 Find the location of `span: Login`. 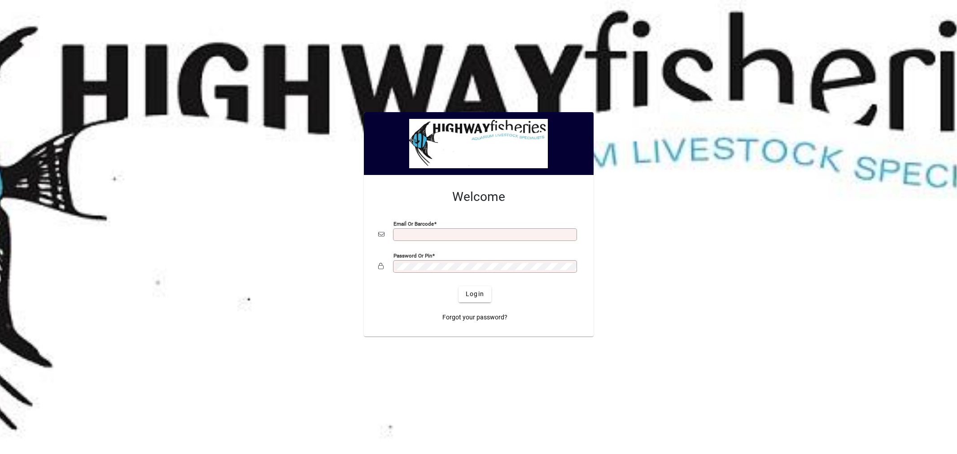

span: Login is located at coordinates (475, 294).